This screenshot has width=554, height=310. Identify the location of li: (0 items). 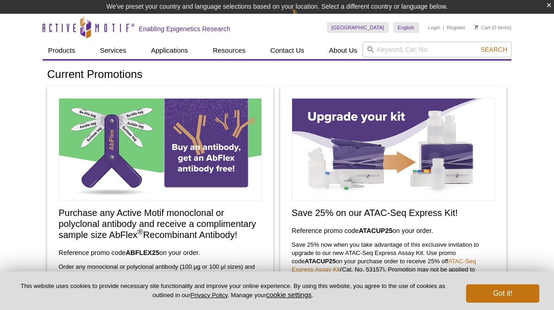
(493, 27).